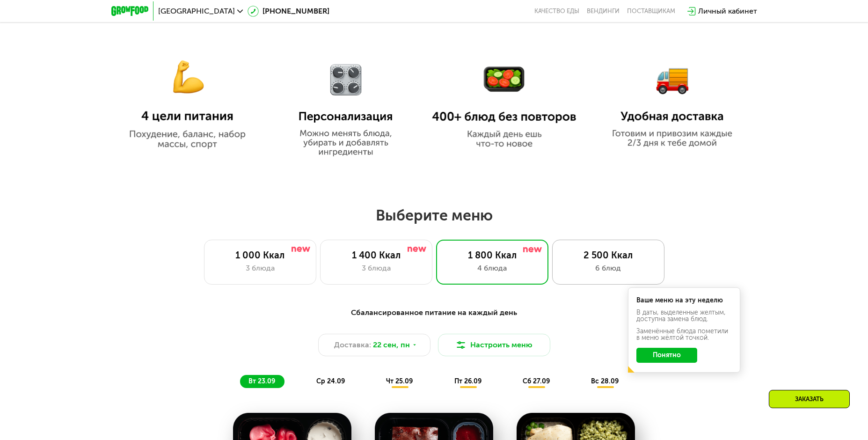  Describe the element at coordinates (494, 345) in the screenshot. I see `button: Настроить меню` at that location.